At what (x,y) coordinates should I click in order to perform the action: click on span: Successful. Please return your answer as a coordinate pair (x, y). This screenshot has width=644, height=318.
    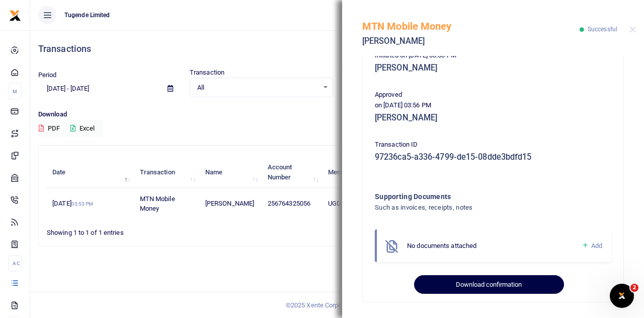
    Looking at the image, I should click on (602, 29).